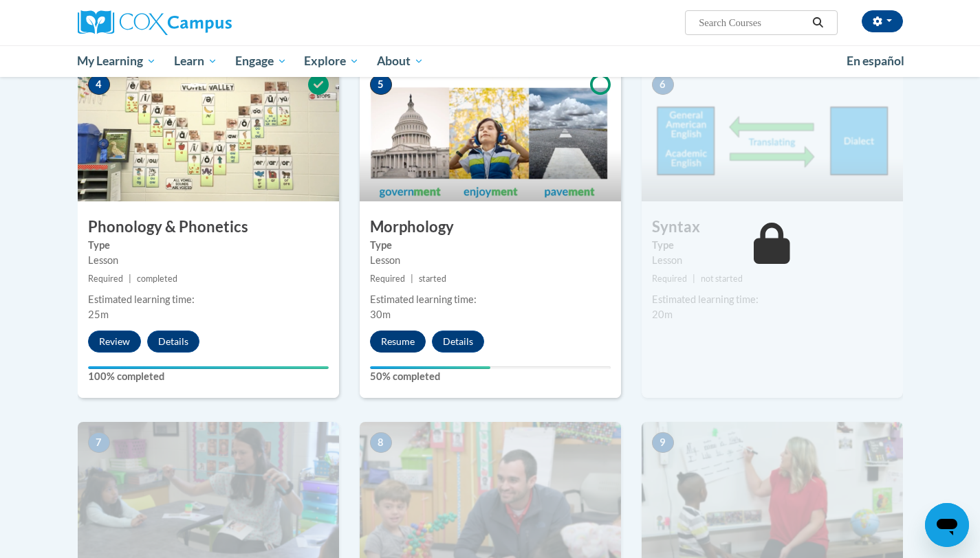 The image size is (980, 558). I want to click on span: En español, so click(875, 60).